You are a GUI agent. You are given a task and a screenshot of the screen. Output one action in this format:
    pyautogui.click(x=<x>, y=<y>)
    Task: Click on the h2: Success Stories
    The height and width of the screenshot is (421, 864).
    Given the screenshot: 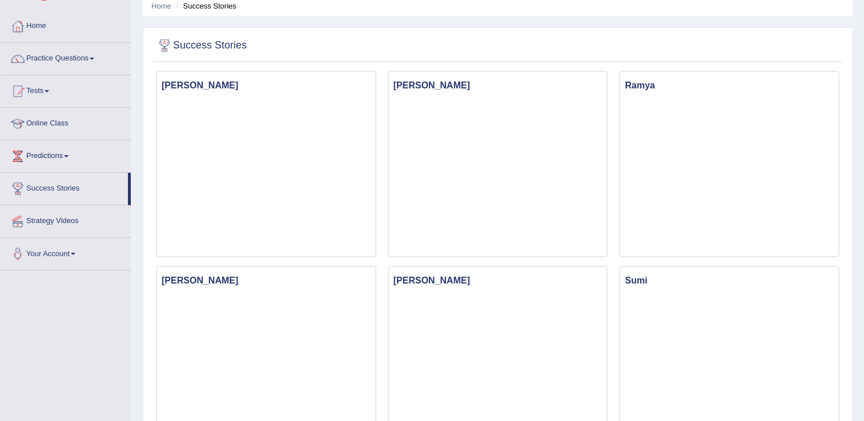 What is the action you would take?
    pyautogui.click(x=201, y=46)
    